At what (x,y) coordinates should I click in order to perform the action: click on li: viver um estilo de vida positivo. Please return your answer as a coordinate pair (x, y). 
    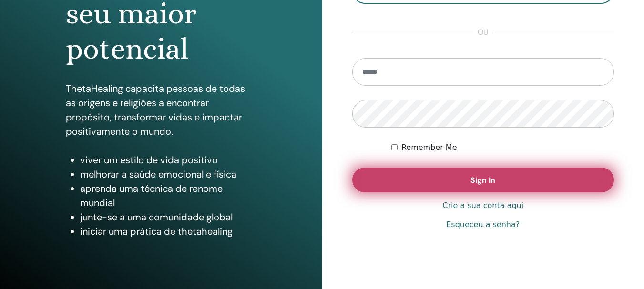
    Looking at the image, I should click on (168, 160).